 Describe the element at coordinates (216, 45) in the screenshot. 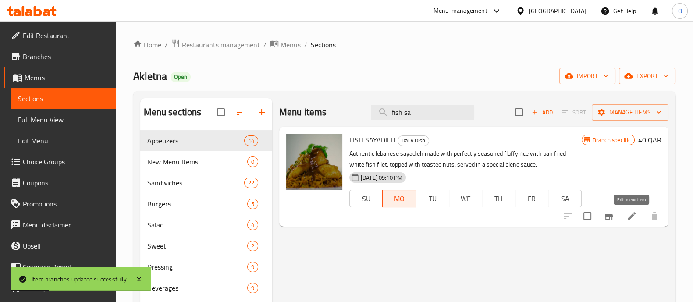

I see `a: Restaurants management` at that location.